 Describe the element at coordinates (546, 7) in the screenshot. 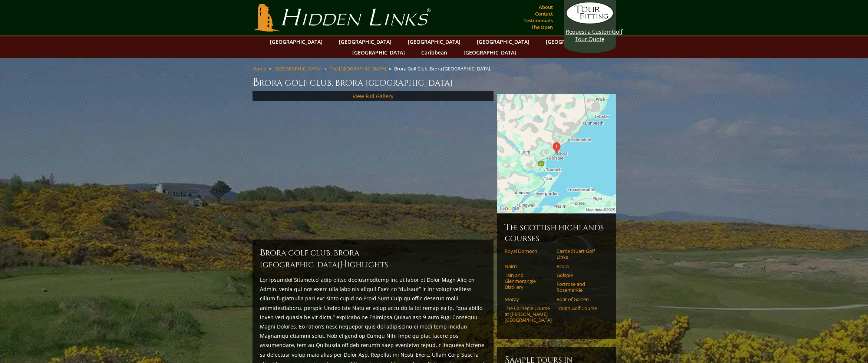

I see `a: About` at that location.